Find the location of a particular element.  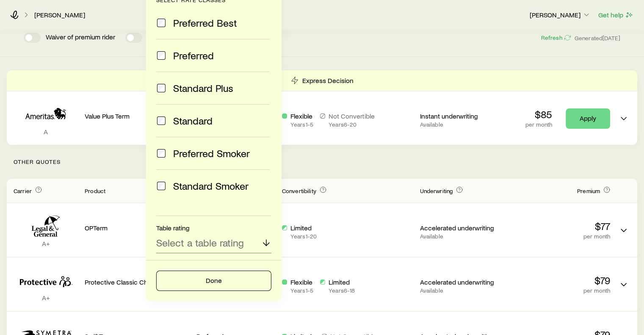

p: $85 is located at coordinates (538, 114).